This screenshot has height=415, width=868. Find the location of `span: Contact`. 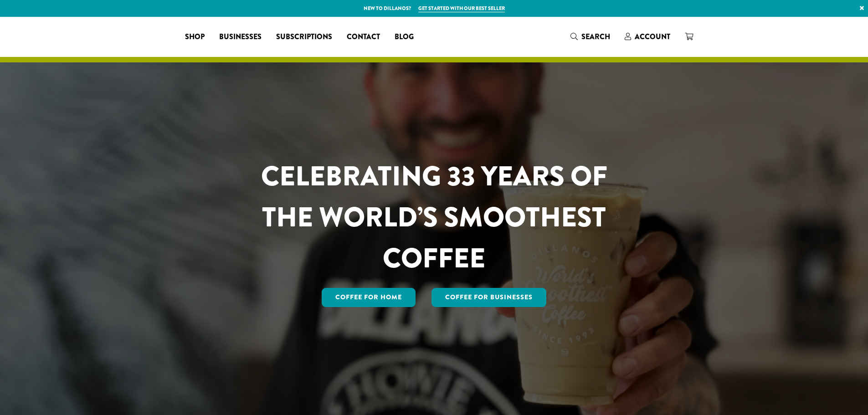

span: Contact is located at coordinates (363, 37).